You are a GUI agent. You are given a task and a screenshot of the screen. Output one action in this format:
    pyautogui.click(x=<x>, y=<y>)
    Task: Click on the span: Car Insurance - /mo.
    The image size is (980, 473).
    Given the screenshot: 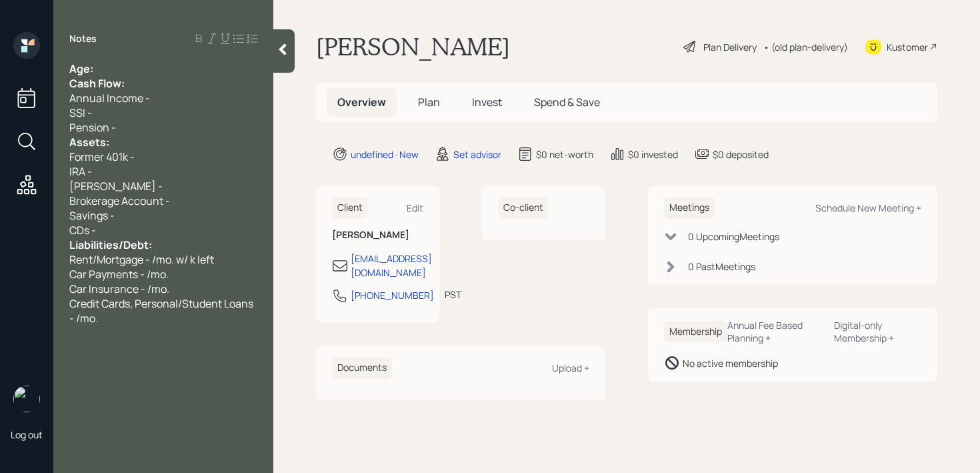 What is the action you would take?
    pyautogui.click(x=119, y=288)
    